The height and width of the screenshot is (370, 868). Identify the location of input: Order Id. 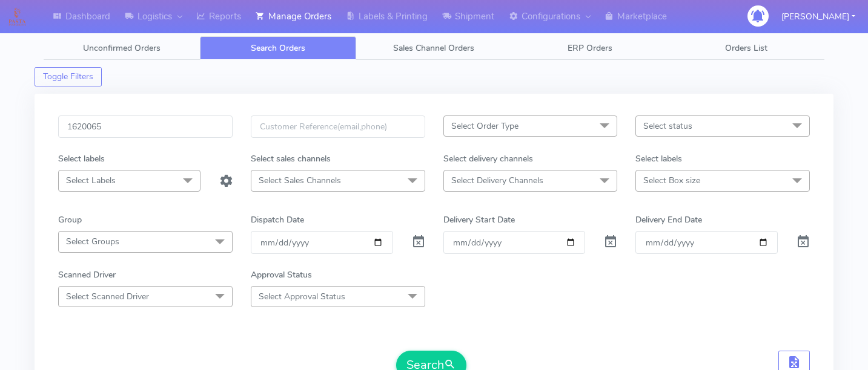
(145, 126).